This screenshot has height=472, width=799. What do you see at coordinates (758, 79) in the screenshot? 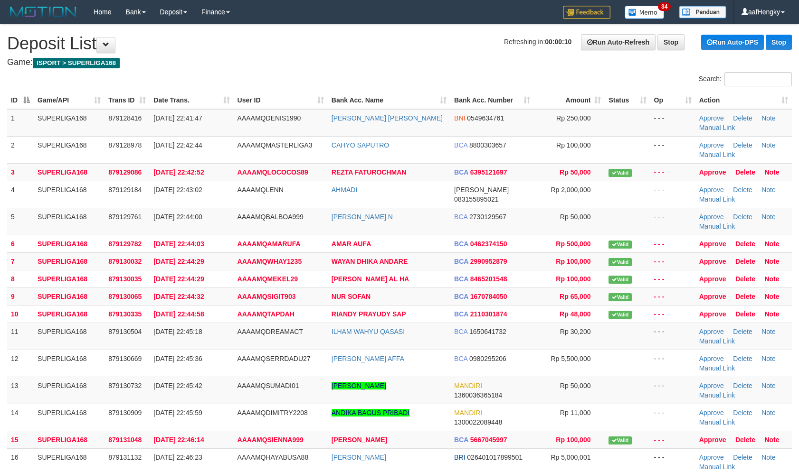
I see `input: Search:` at bounding box center [758, 79].